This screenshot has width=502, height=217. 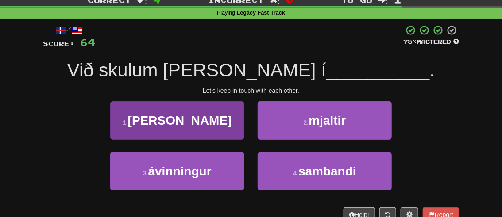 I want to click on small: 1 ., so click(x=125, y=123).